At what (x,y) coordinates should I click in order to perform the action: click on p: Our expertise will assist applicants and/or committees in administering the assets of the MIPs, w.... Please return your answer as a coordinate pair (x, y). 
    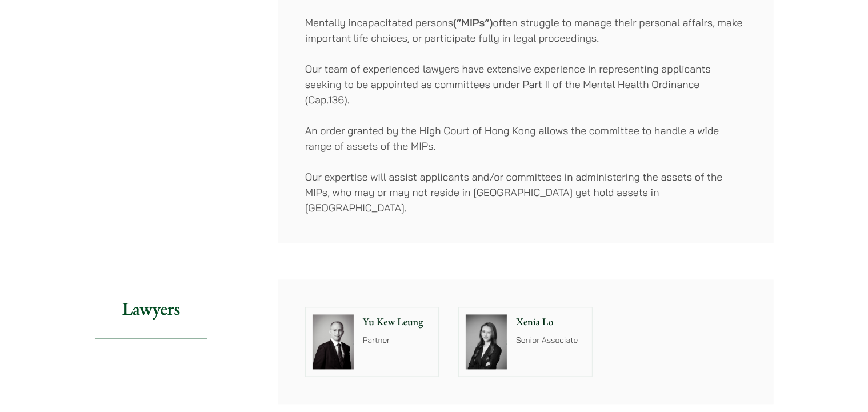
    Looking at the image, I should click on (526, 192).